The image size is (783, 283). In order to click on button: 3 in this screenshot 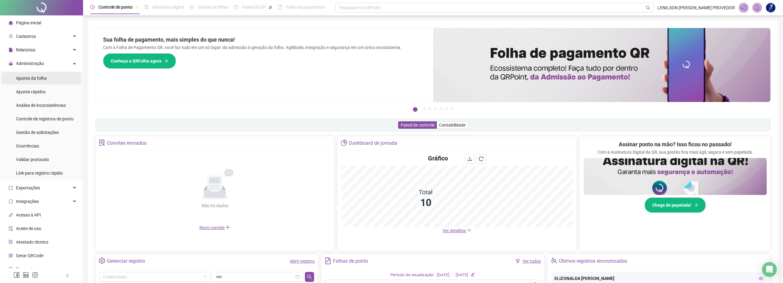, I will do `click(430, 109)`.